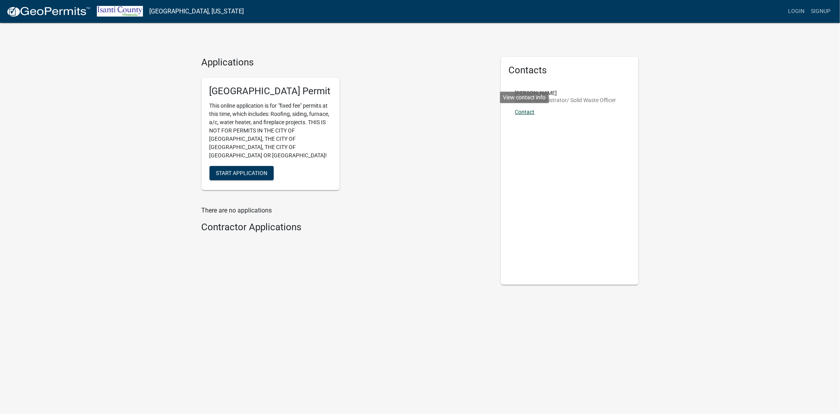  What do you see at coordinates (345, 228) in the screenshot?
I see `wm-workflow-list-section: Contractor Applications` at bounding box center [345, 228].